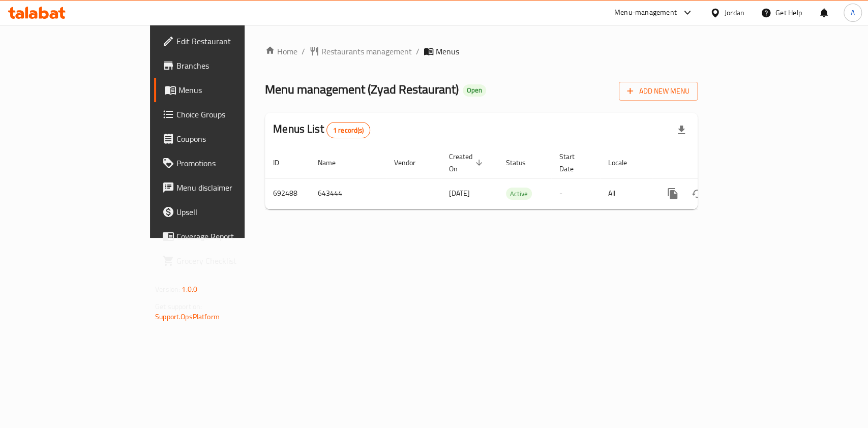 This screenshot has width=868, height=428. Describe the element at coordinates (179, 306) in the screenshot. I see `span: Get support on:` at that location.